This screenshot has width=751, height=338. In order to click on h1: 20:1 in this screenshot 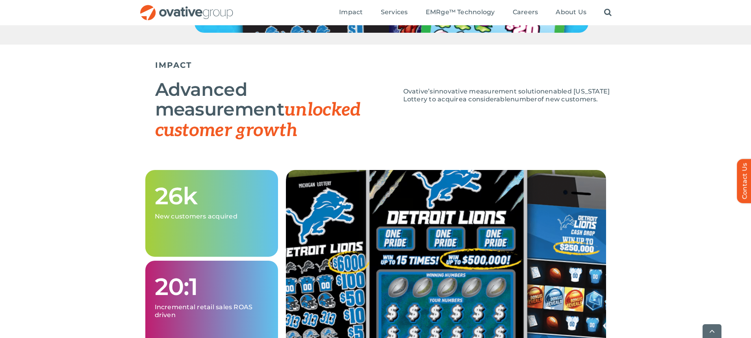, I will do `click(211, 286)`.